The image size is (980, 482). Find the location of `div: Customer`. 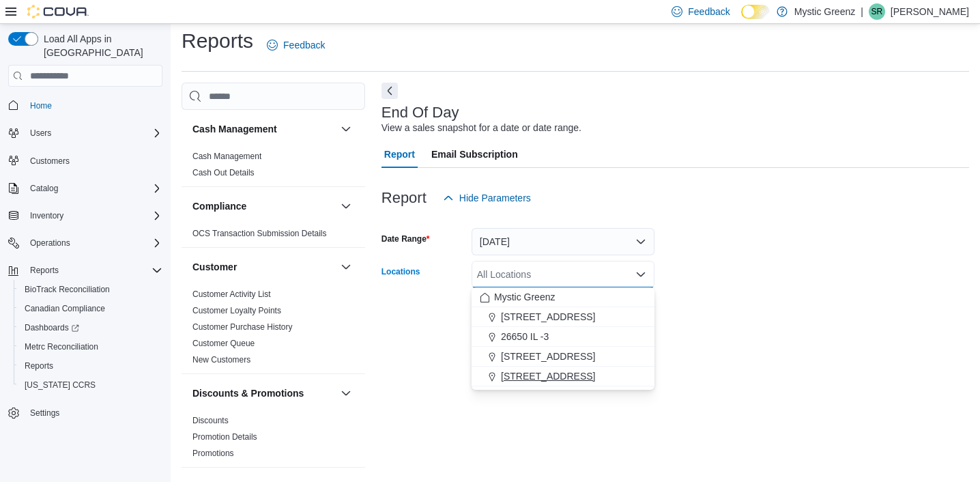

div: Customer is located at coordinates (273, 329).